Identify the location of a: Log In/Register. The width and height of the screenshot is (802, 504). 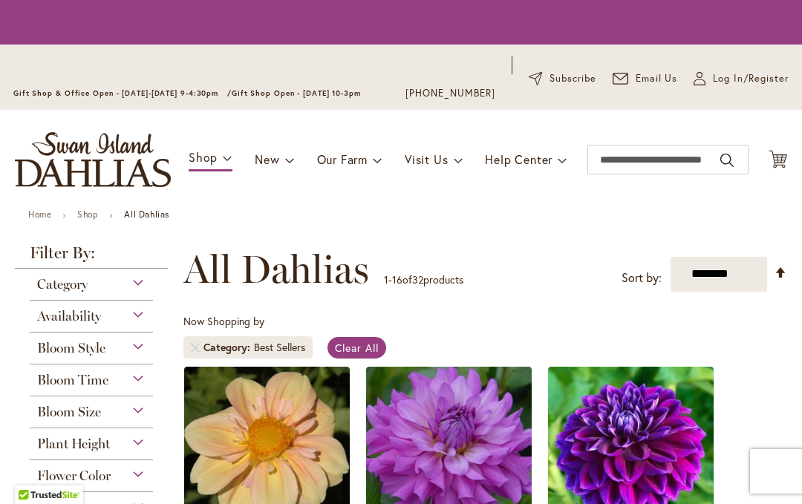
(741, 79).